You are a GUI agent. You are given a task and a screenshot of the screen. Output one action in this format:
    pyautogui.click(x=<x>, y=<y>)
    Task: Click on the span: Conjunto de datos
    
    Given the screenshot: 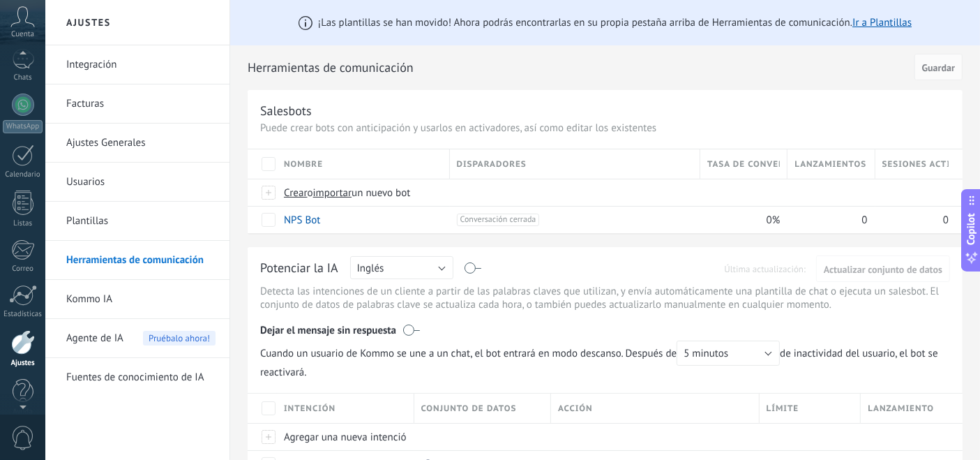 What is the action you would take?
    pyautogui.click(x=469, y=409)
    